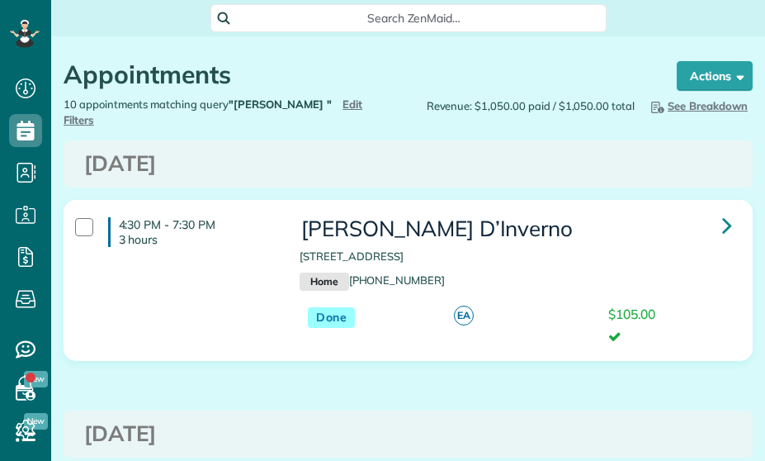 Image resolution: width=765 pixels, height=461 pixels. What do you see at coordinates (715, 76) in the screenshot?
I see `button: Actions` at bounding box center [715, 76].